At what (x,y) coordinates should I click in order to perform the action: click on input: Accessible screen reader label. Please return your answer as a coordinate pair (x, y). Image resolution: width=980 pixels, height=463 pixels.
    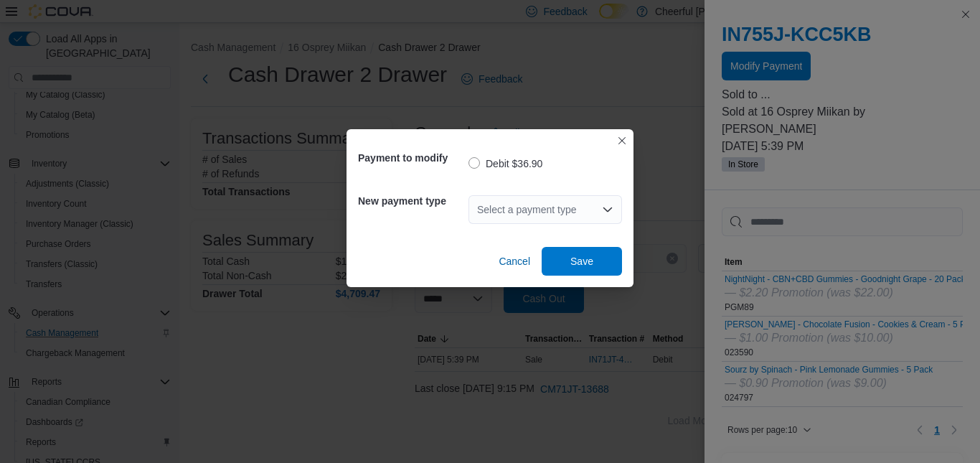
    Looking at the image, I should click on (478, 209).